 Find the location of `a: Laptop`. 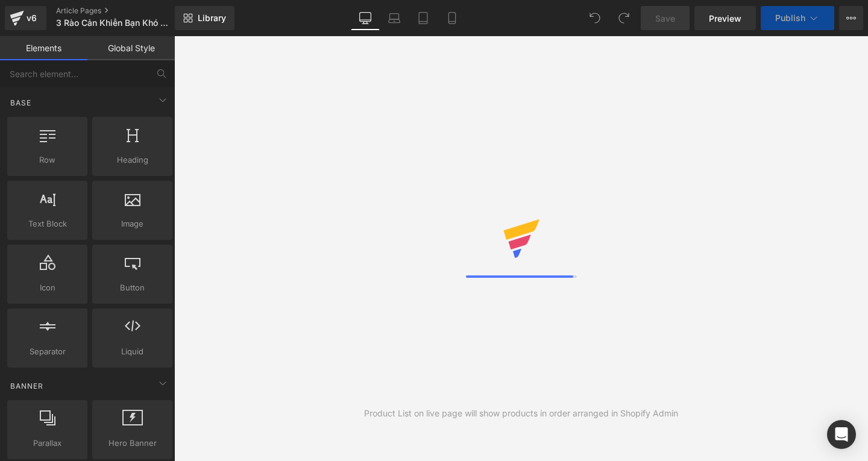

a: Laptop is located at coordinates (394, 18).